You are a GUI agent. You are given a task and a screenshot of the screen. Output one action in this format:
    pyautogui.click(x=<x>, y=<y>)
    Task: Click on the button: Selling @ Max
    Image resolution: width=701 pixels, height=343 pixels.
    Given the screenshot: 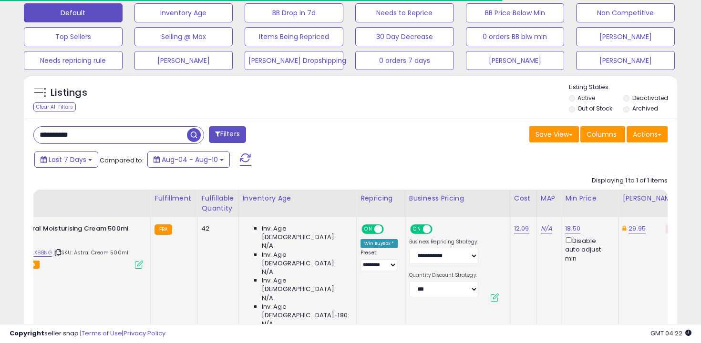 What is the action you would take?
    pyautogui.click(x=184, y=37)
    